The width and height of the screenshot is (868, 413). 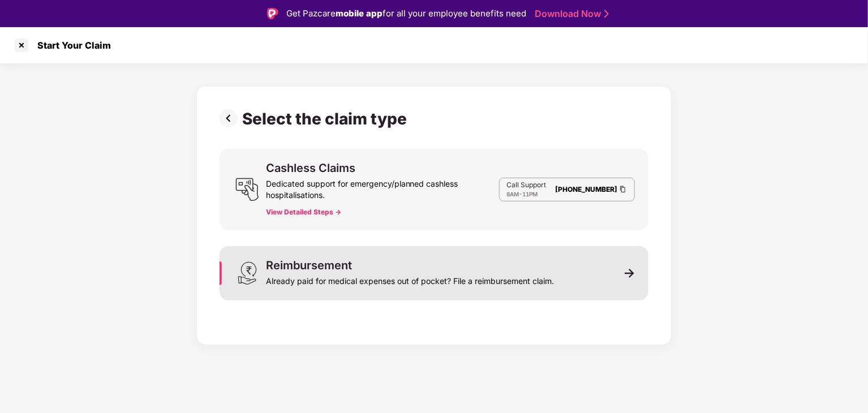 What do you see at coordinates (247, 273) in the screenshot?
I see `img: svg+xml;base64,PHN2ZyB3aWR0aD0iMjQiIGhlaWdodD0iMzEiIHZpZXdCb3g9IjAgMCAyNCAzMSIgZmlsbD0ibm9uZSIgeG...` at bounding box center [247, 273].